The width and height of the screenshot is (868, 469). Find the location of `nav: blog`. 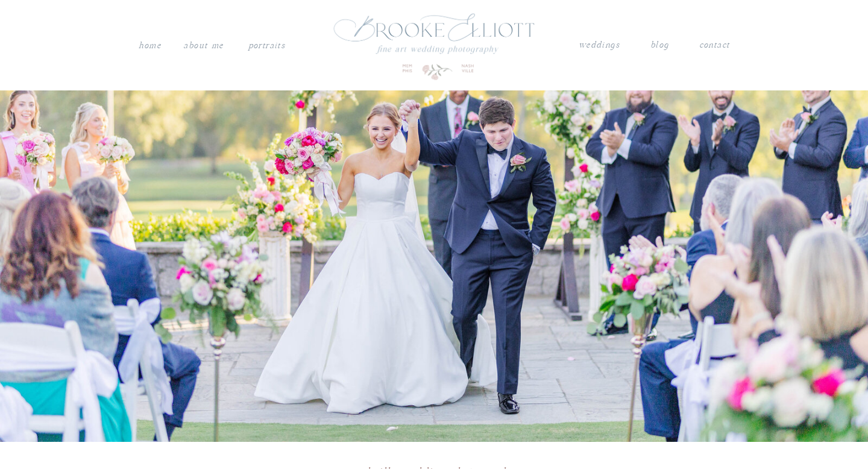

nav: blog is located at coordinates (659, 45).